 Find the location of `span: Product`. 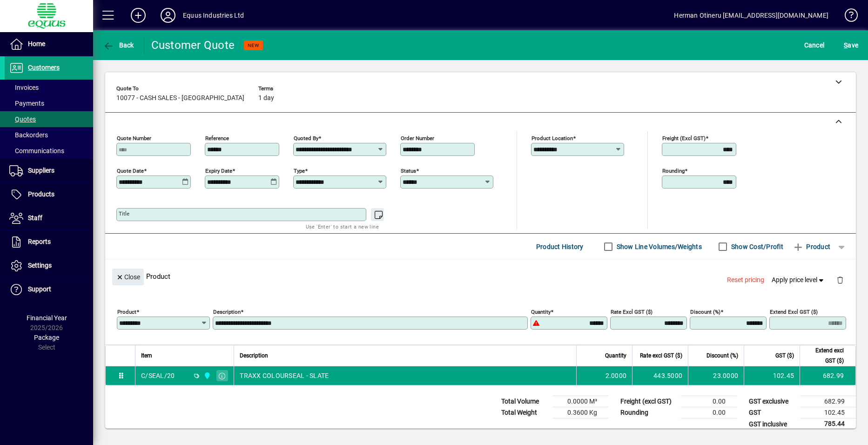

span: Product is located at coordinates (811, 247).